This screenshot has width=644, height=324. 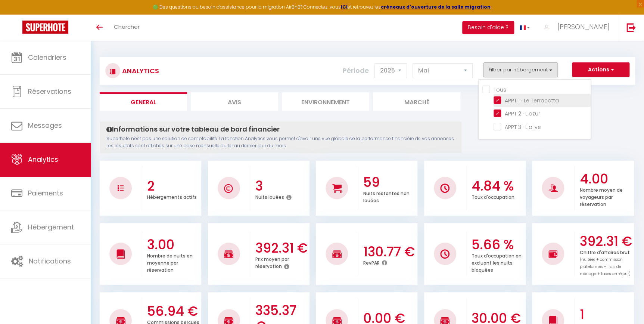 I want to click on p: Nombre moyen de voyageurs par réservation, so click(x=601, y=196).